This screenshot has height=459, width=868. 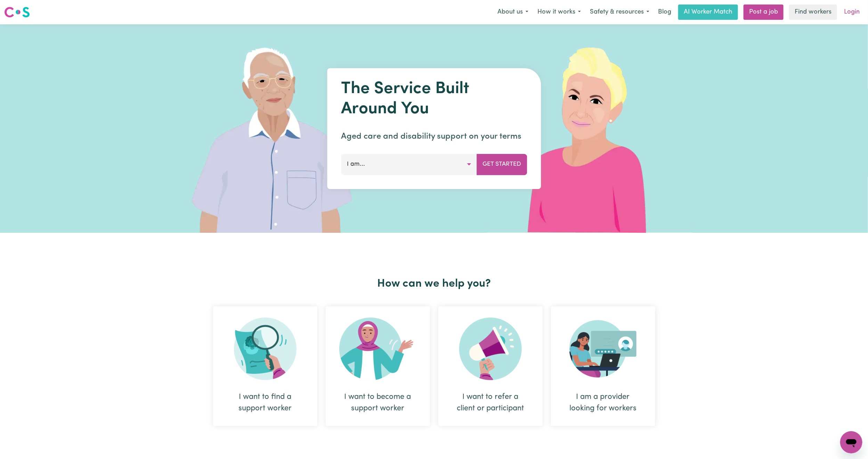 What do you see at coordinates (434, 137) in the screenshot?
I see `p: Aged care and disability support on your terms` at bounding box center [434, 137].